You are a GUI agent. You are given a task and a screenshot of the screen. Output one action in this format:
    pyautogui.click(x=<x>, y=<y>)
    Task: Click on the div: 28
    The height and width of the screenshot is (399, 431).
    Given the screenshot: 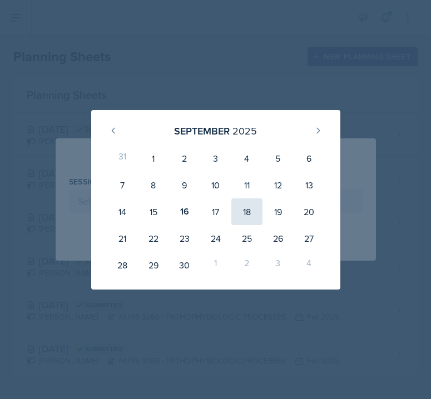 What is the action you would take?
    pyautogui.click(x=122, y=265)
    